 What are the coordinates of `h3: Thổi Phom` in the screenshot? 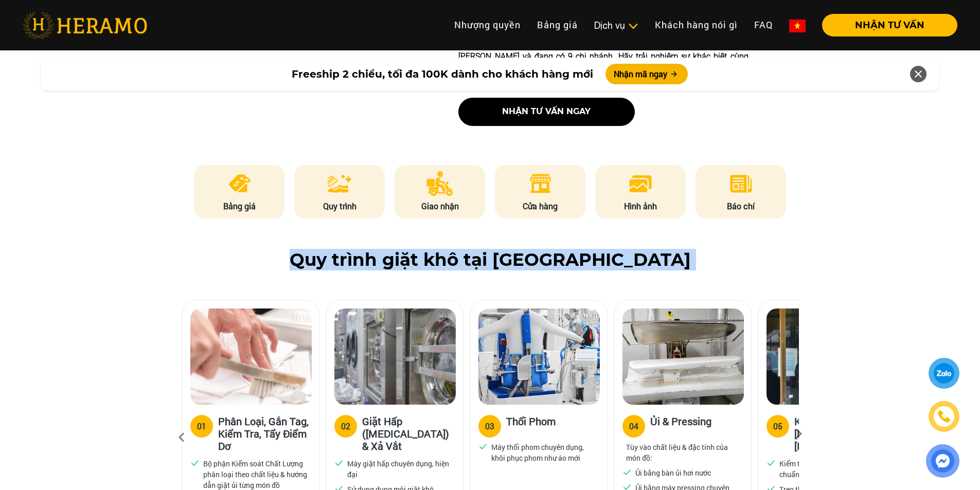 It's located at (530, 426).